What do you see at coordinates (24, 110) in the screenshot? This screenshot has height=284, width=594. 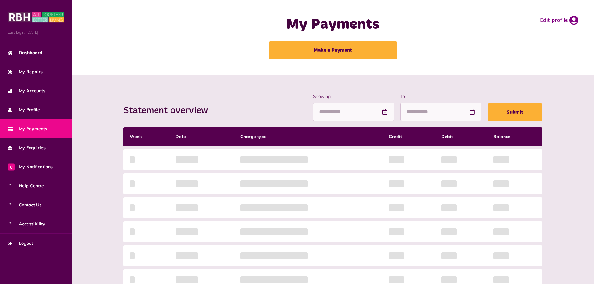 I see `span: My Profile` at bounding box center [24, 110].